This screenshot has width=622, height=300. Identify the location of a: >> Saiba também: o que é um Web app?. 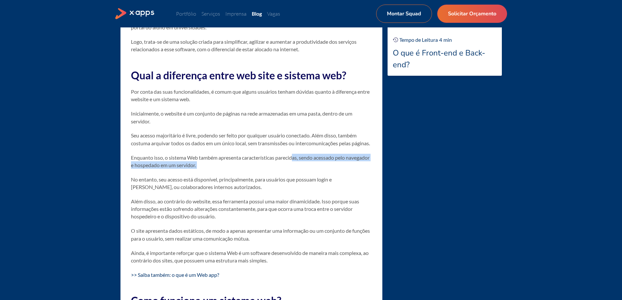
(175, 274).